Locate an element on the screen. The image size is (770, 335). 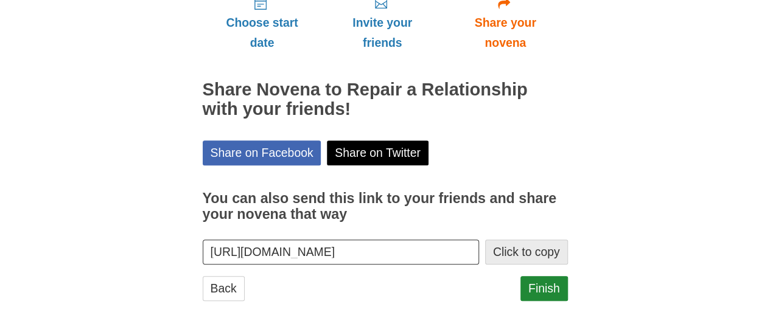
button: Click to copy is located at coordinates (527, 252).